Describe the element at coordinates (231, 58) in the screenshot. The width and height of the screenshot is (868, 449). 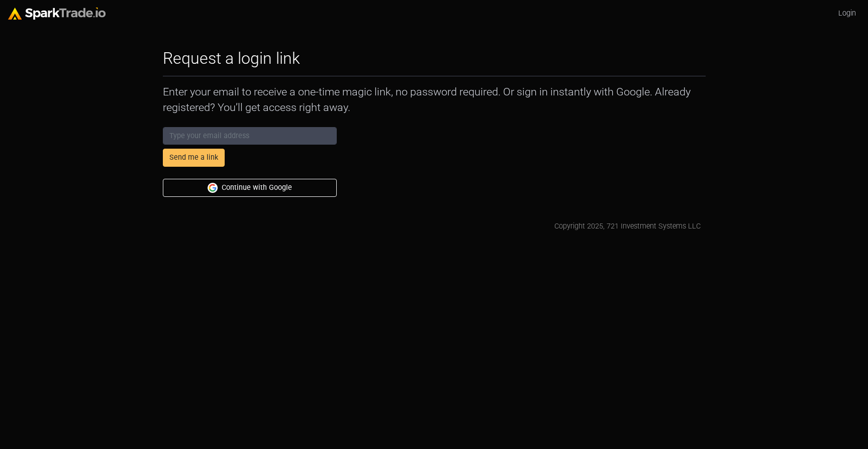
I see `h2: Request a login link` at that location.